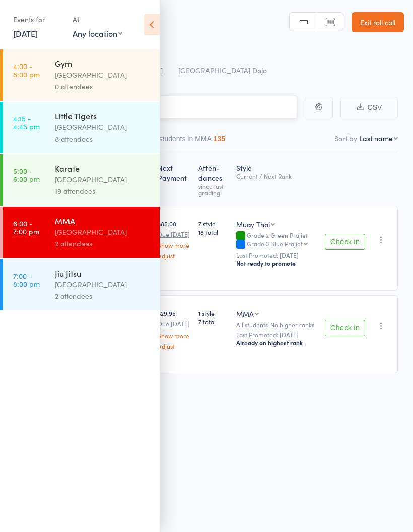 This screenshot has height=532, width=413. I want to click on time: 7:00 - 8:00 pm, so click(26, 280).